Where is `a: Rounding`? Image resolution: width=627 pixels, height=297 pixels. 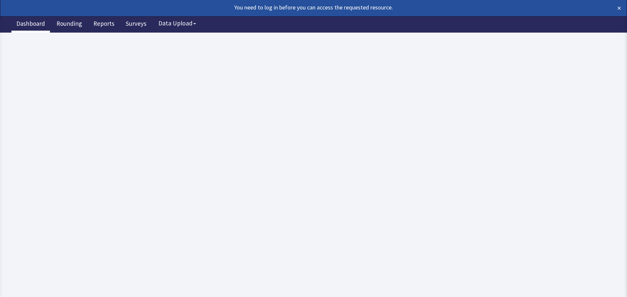
a: Rounding is located at coordinates (69, 24).